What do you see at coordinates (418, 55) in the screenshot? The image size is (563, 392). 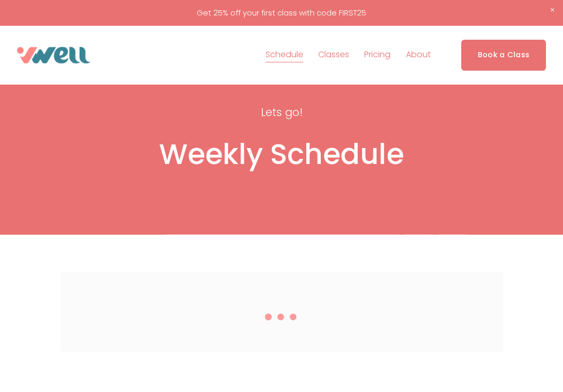 I see `span: About` at bounding box center [418, 55].